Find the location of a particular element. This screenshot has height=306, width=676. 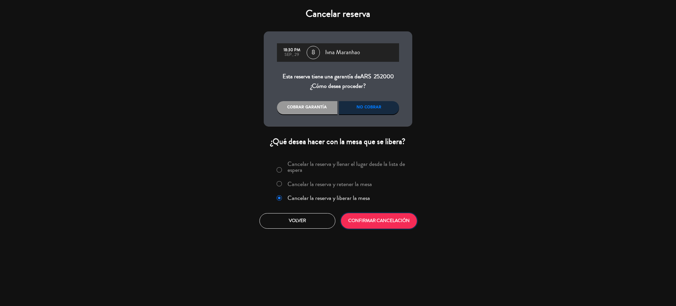

div: ¿Qué desea hacer con la mesa que se libera? is located at coordinates (338, 141).